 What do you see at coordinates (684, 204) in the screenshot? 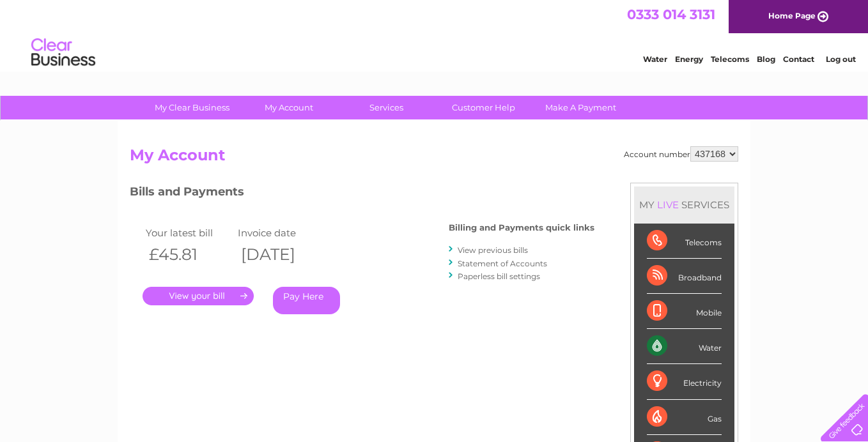
I see `div: MY SERVICES` at bounding box center [684, 204].